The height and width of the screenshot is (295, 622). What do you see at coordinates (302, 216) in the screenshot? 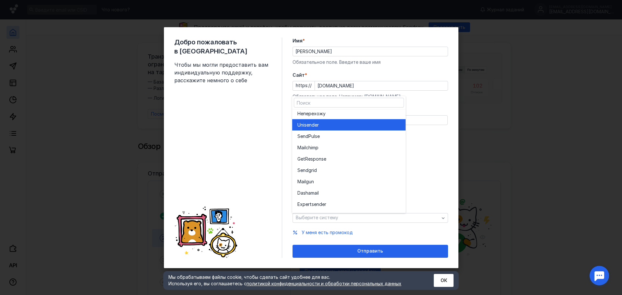
I see `span: Mind` at bounding box center [302, 216].